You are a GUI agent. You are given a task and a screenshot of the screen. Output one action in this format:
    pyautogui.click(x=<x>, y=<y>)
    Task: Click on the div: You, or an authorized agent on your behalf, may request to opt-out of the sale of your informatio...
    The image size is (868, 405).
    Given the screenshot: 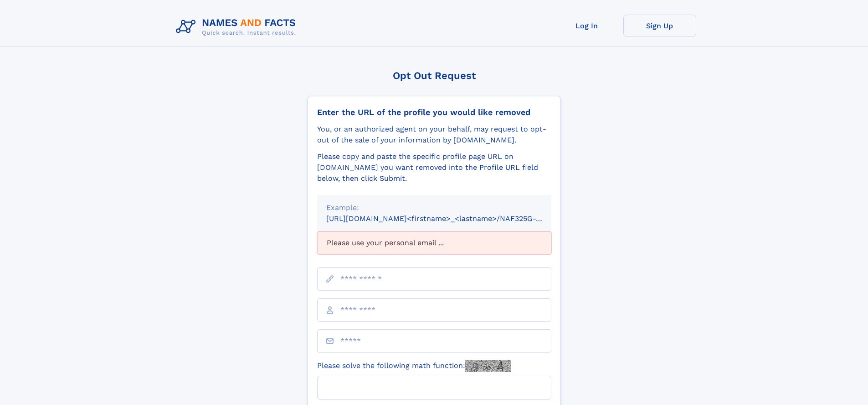 What is the action you would take?
    pyautogui.click(x=434, y=135)
    